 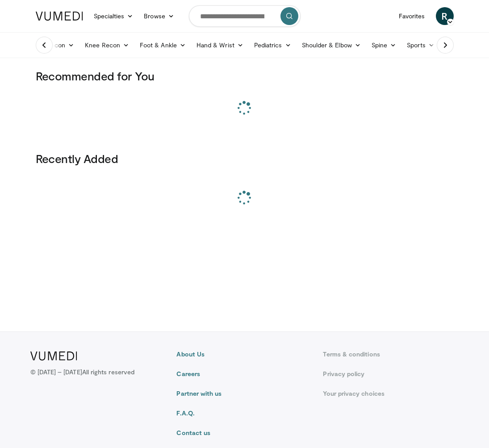 I want to click on a: Pediatrics, so click(x=273, y=45).